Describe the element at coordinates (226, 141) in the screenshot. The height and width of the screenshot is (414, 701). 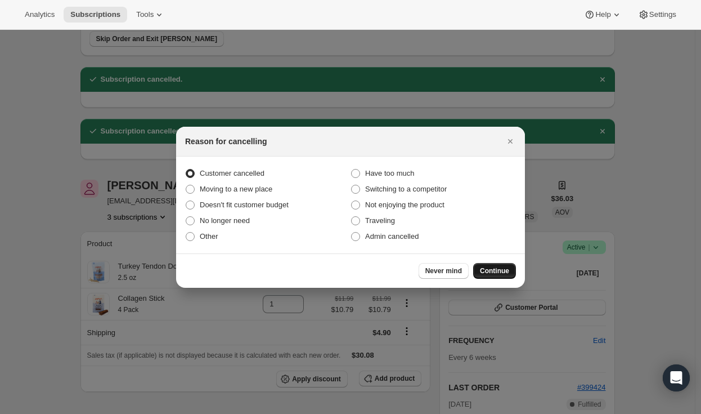
I see `h2: Reason for cancelling` at that location.